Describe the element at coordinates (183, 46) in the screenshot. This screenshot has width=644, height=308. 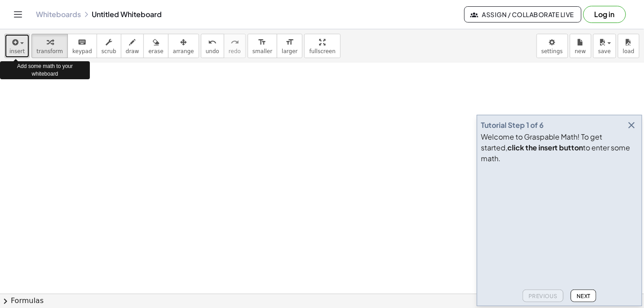
I see `button: arrange` at that location.